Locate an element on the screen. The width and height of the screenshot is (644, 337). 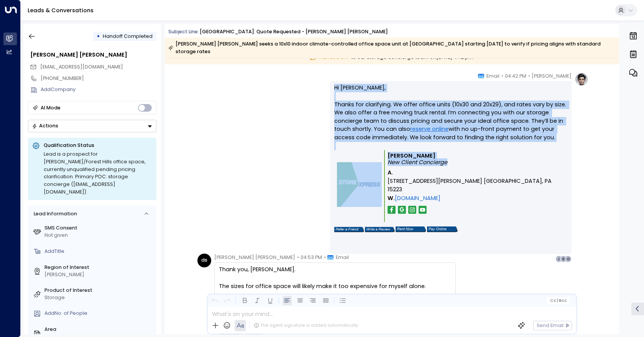
span: darylshawn@gmail.com is located at coordinates (81, 67).